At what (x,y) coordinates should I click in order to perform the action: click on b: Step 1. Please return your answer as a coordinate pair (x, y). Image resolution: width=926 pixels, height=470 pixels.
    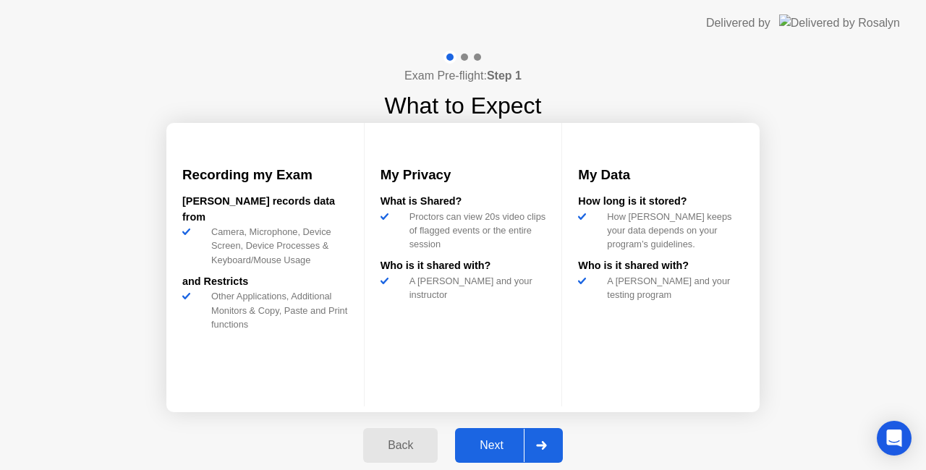
    Looking at the image, I should click on (504, 75).